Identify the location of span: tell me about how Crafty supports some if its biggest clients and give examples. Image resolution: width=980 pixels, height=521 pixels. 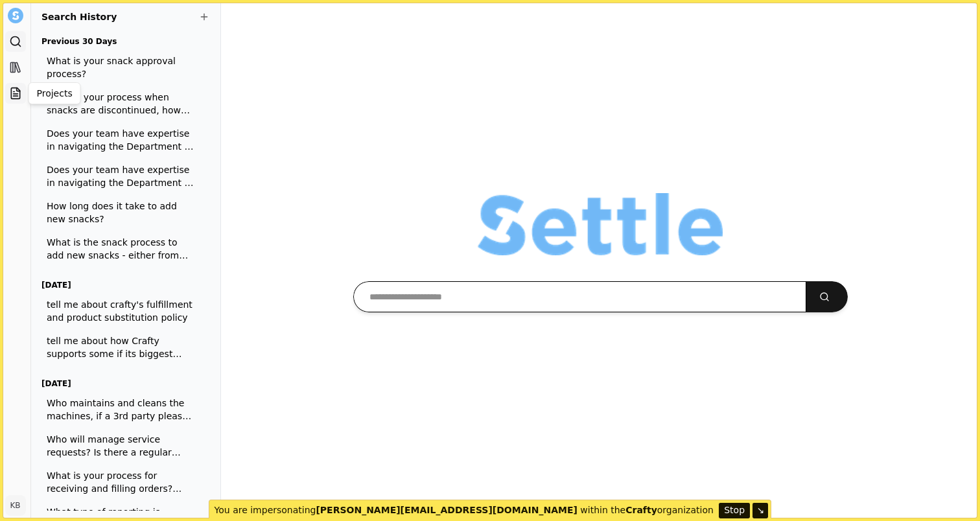
(121, 347).